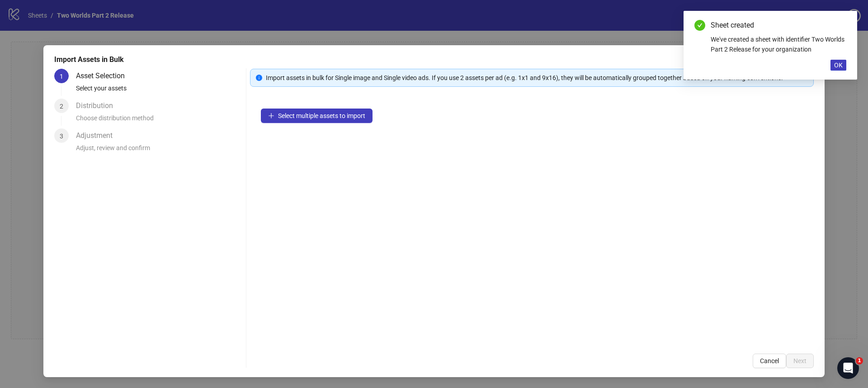  I want to click on span: Cancel, so click(769, 360).